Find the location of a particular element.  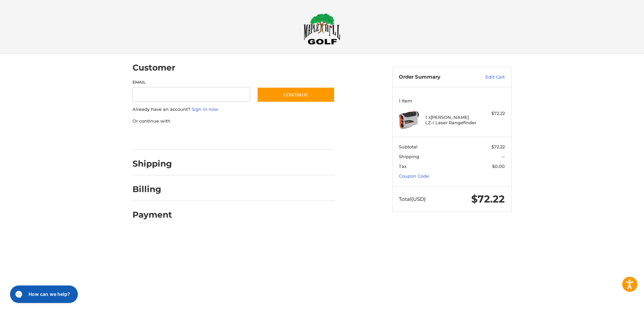

h1: How can we help? is located at coordinates (43, 11).